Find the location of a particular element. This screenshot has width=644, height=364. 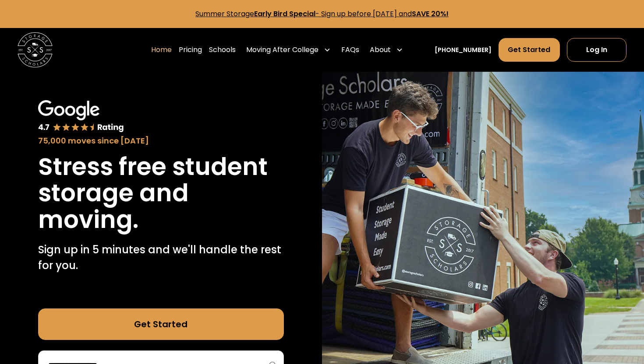

a: Schools is located at coordinates (222, 50).